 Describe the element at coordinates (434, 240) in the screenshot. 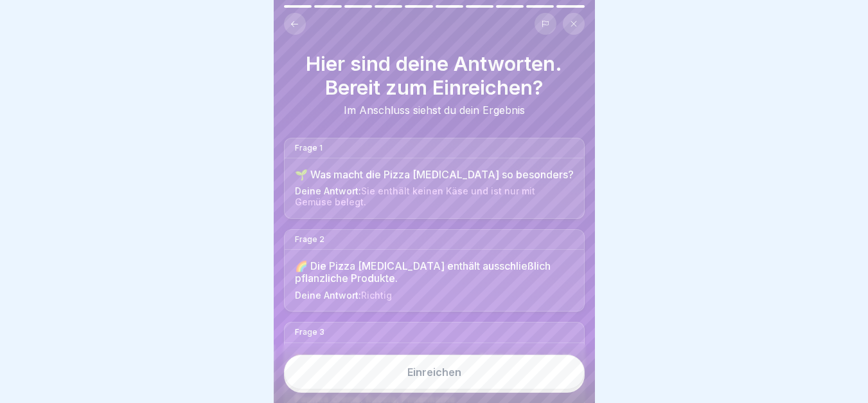

I see `div: Frage 2` at that location.